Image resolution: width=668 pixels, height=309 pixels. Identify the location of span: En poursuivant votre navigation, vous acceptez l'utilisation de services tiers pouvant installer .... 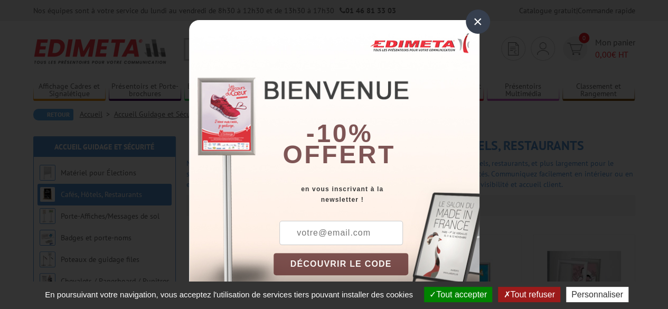
(229, 294).